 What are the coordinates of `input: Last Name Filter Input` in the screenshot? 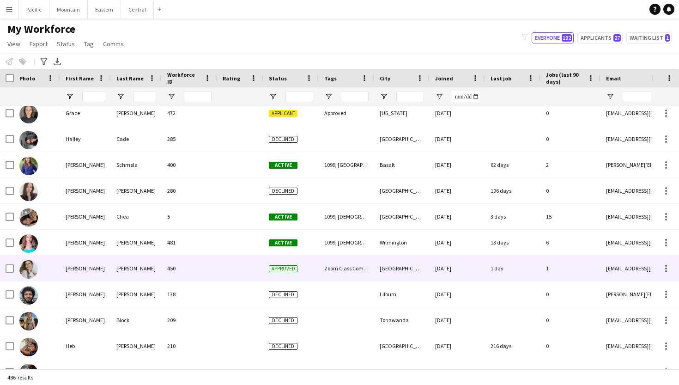 It's located at (145, 97).